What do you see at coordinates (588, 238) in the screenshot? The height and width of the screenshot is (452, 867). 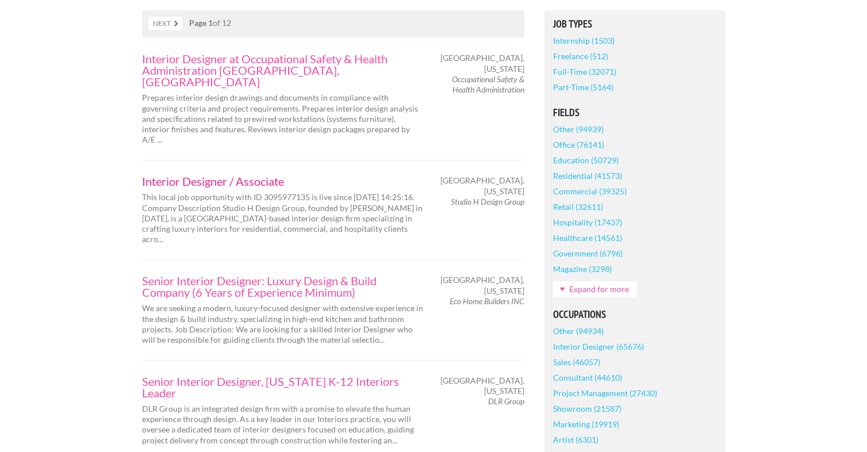 I see `a: Healthcare (14561)` at bounding box center [588, 238].